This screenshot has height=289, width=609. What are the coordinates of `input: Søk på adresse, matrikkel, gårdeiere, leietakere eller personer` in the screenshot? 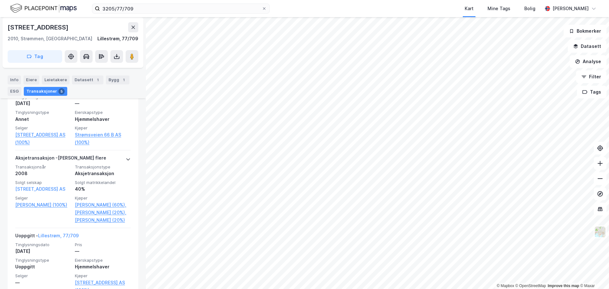 It's located at (181, 9).